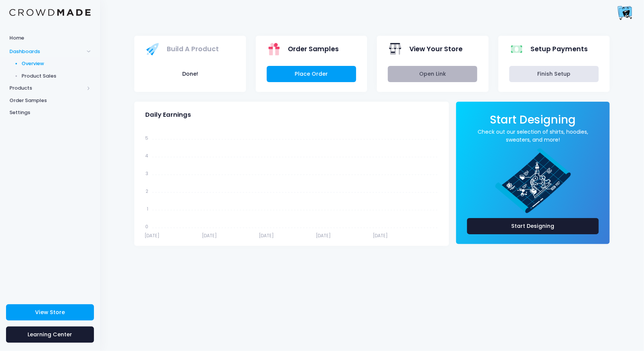 The width and height of the screenshot is (644, 351). What do you see at coordinates (624, 13) in the screenshot?
I see `img: User` at bounding box center [624, 13].